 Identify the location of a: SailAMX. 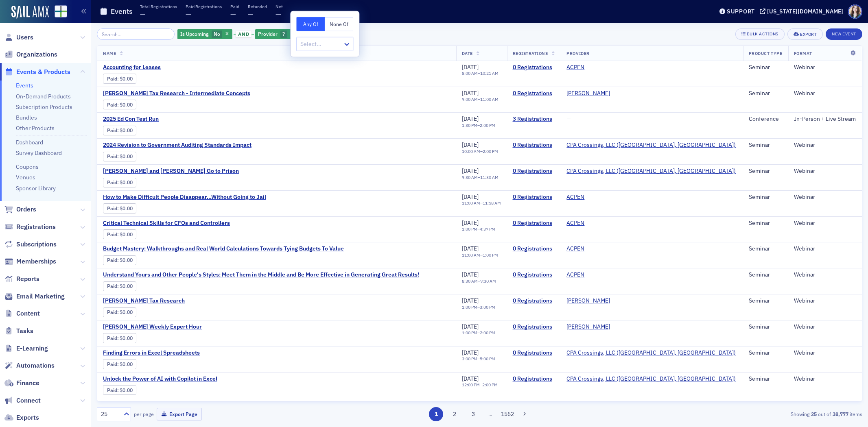
(30, 12).